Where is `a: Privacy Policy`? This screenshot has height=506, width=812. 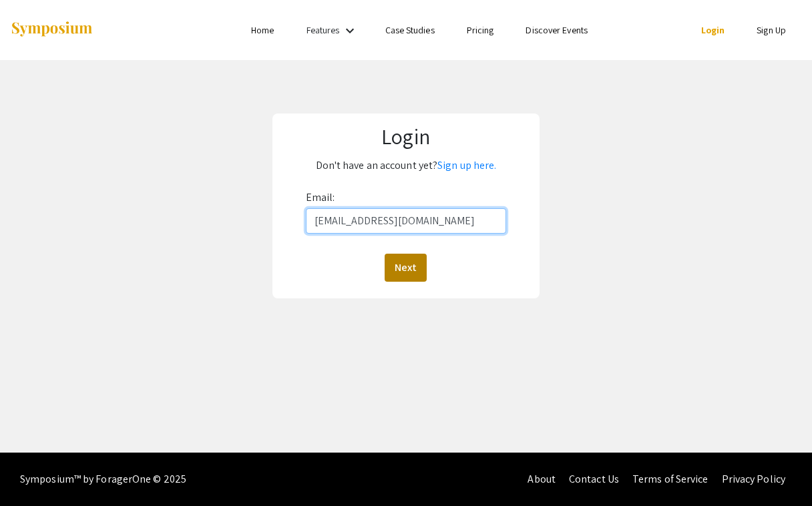 a: Privacy Policy is located at coordinates (753, 478).